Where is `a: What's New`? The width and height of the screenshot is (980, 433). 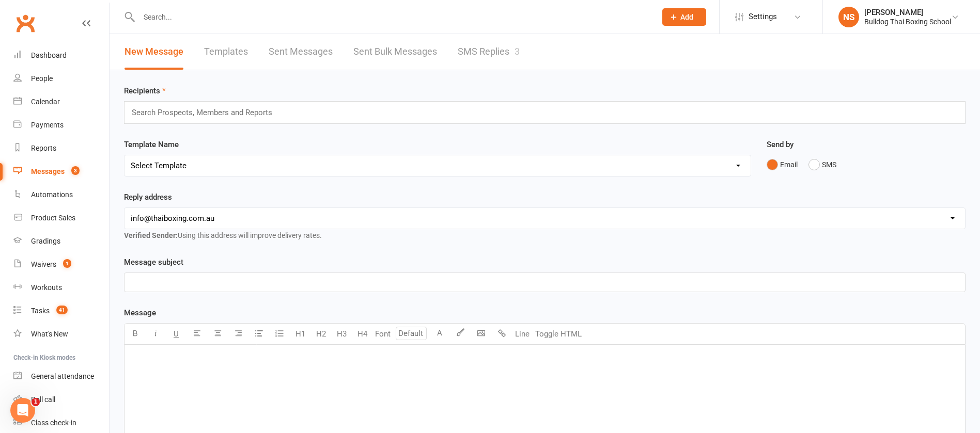 a: What's New is located at coordinates (61, 334).